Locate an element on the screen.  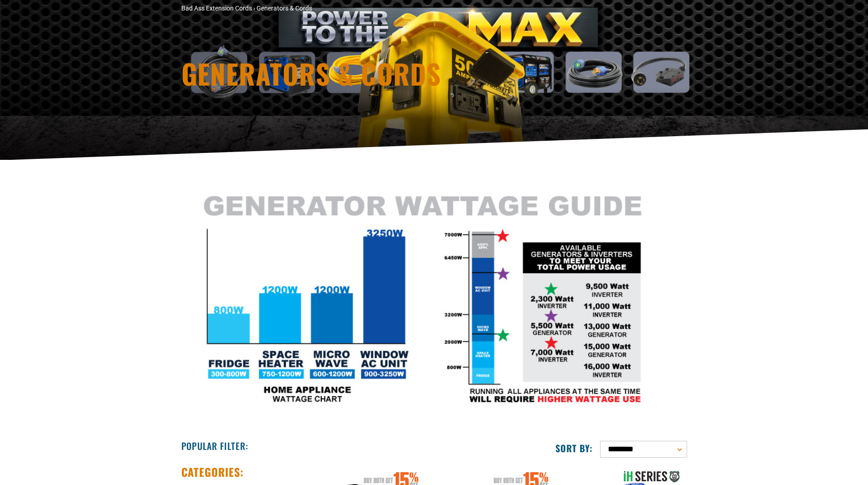
a: Bad Ass Extension Cords is located at coordinates (216, 8).